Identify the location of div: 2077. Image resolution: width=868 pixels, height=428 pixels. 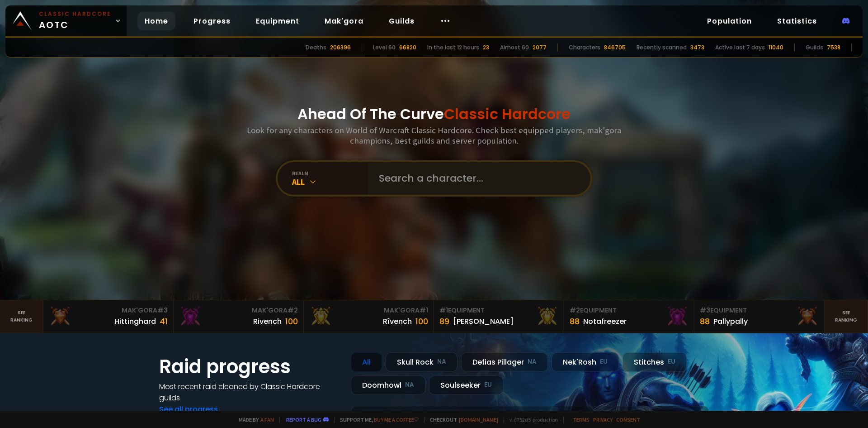
(540, 48).